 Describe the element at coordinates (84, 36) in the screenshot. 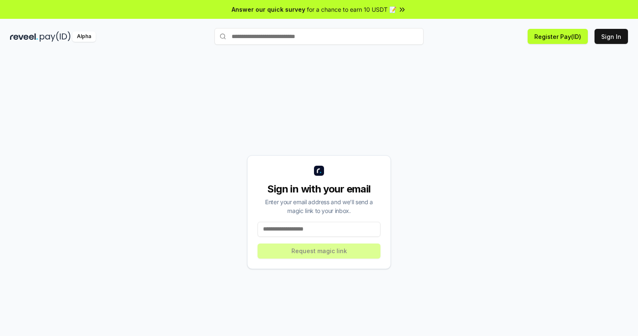

I see `div: Alpha` at that location.